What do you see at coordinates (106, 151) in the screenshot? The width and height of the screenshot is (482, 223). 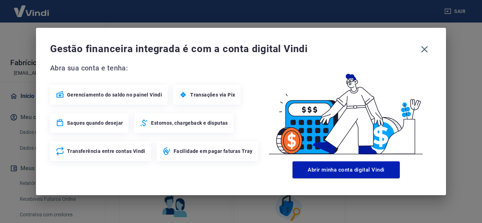 I see `span: Transferência entre contas Vindi` at bounding box center [106, 151].